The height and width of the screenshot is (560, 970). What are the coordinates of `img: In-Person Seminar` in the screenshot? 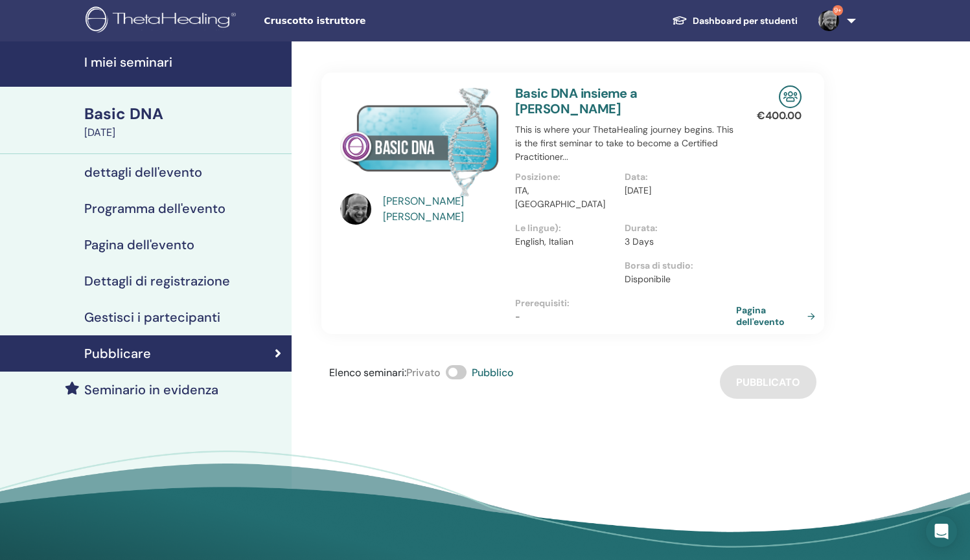 It's located at (790, 97).